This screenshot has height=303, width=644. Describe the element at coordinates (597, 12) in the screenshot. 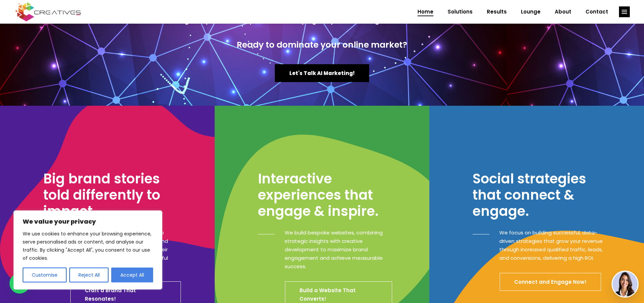

I see `a: Contact` at that location.